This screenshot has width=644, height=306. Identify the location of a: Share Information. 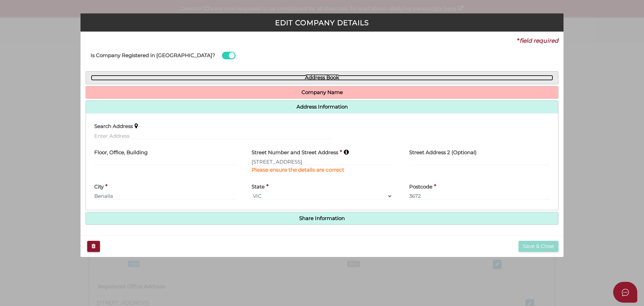
(322, 218).